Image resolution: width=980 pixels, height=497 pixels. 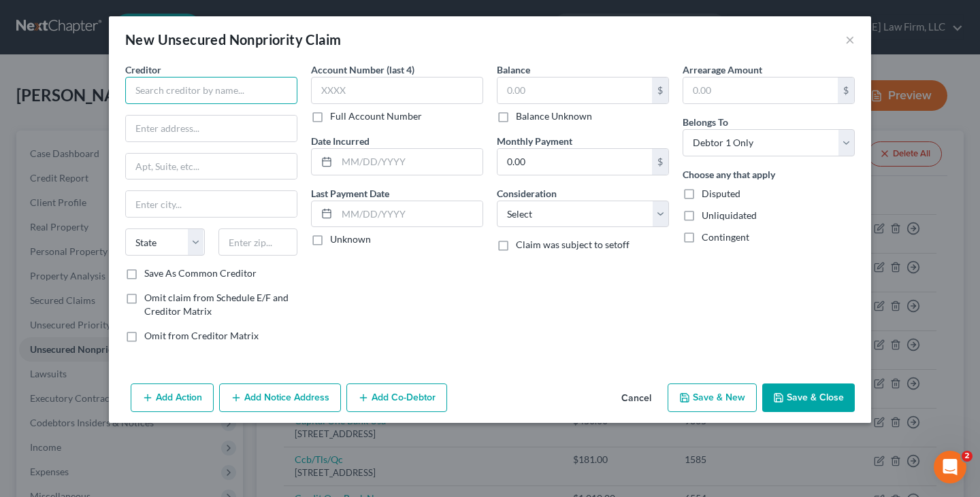 What do you see at coordinates (637, 399) in the screenshot?
I see `button: Cancel` at bounding box center [637, 399].